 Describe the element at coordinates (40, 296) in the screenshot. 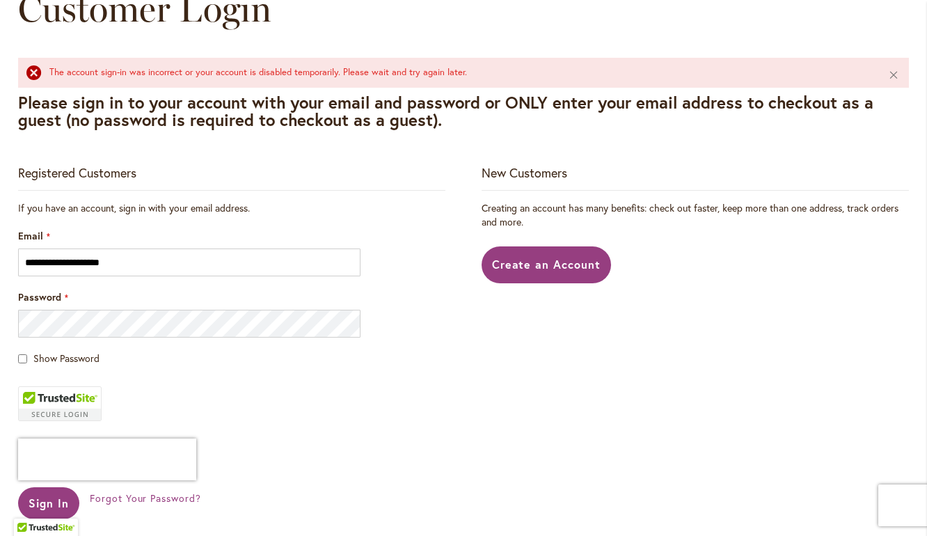

I see `span: Password` at that location.